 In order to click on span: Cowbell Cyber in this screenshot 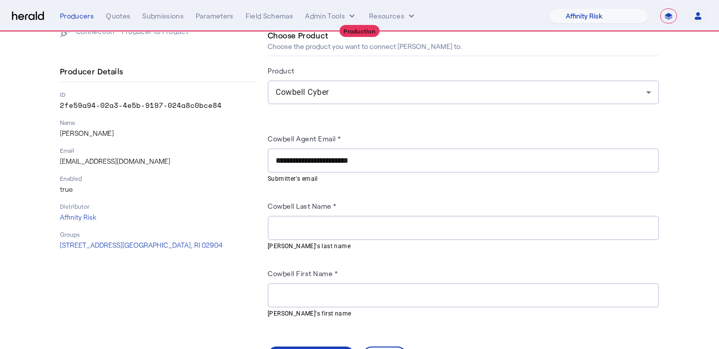, I will do `click(302, 92)`.